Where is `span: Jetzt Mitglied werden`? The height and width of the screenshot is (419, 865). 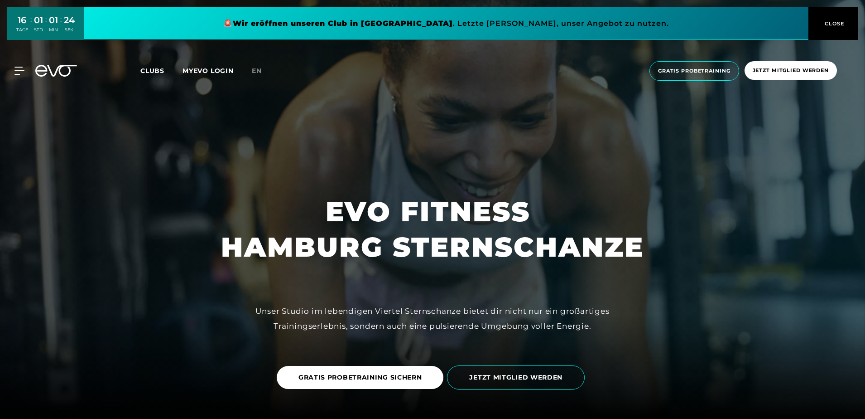 span: Jetzt Mitglied werden is located at coordinates (791, 70).